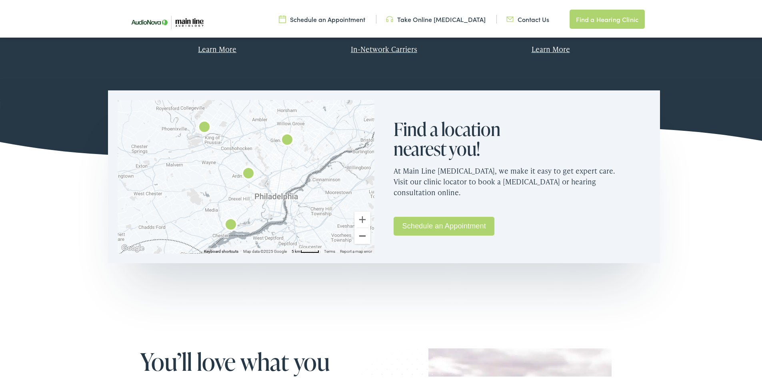 The width and height of the screenshot is (762, 378). I want to click on span: 5 km, so click(296, 250).